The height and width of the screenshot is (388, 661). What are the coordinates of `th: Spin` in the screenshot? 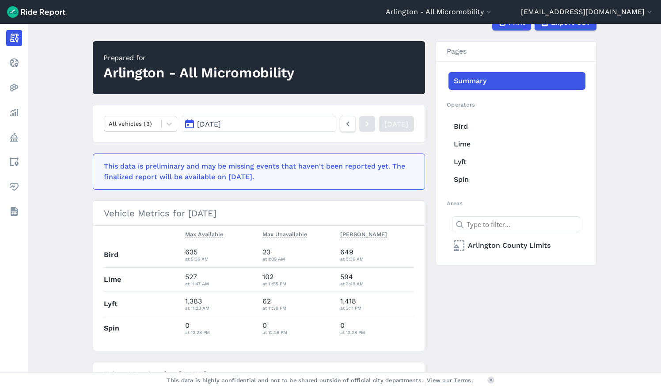 It's located at (143, 328).